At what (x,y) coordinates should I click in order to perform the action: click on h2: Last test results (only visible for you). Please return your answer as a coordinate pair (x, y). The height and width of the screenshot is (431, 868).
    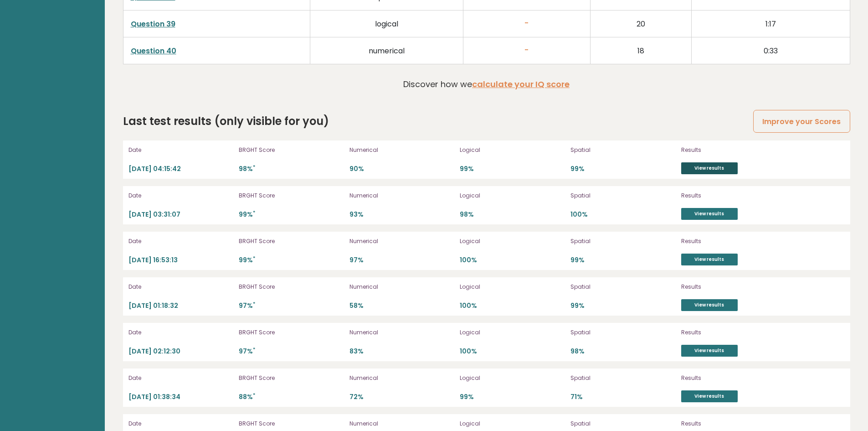
    Looking at the image, I should click on (226, 122).